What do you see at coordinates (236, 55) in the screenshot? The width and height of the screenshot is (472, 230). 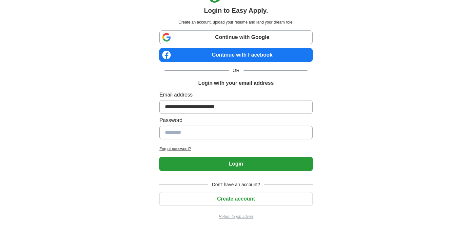 I see `a: Continue with Facebook` at bounding box center [236, 55].